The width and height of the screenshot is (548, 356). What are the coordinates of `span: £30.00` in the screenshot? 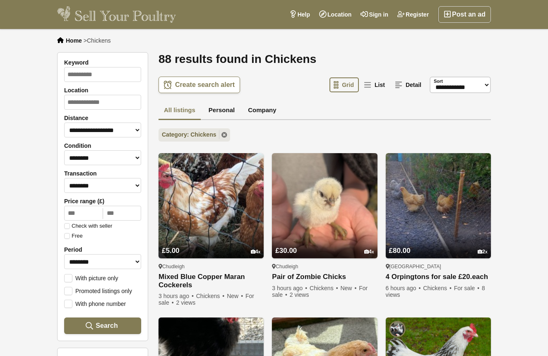 It's located at (286, 250).